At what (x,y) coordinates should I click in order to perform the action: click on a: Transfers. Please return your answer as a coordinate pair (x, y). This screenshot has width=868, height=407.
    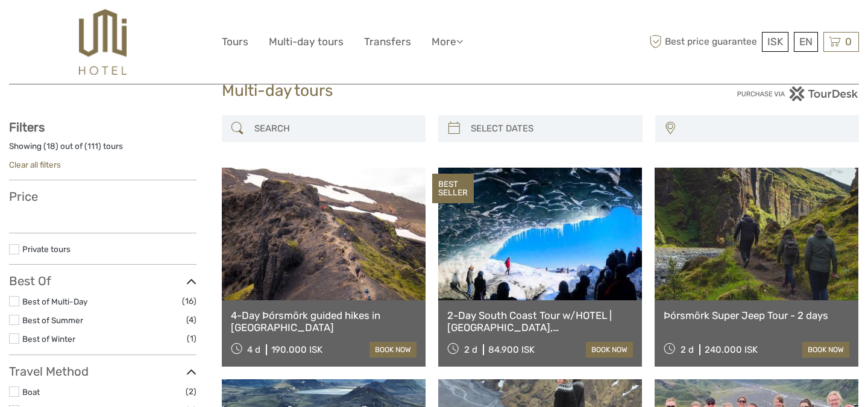
    Looking at the image, I should click on (387, 42).